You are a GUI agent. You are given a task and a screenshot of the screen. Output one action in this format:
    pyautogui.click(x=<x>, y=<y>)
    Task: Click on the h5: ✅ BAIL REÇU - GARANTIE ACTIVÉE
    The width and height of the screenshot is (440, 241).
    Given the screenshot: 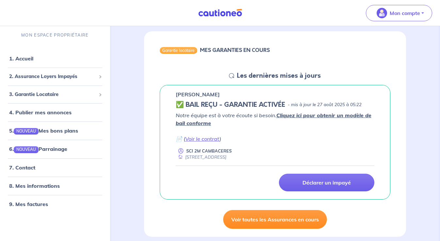 What is the action you would take?
    pyautogui.click(x=230, y=105)
    